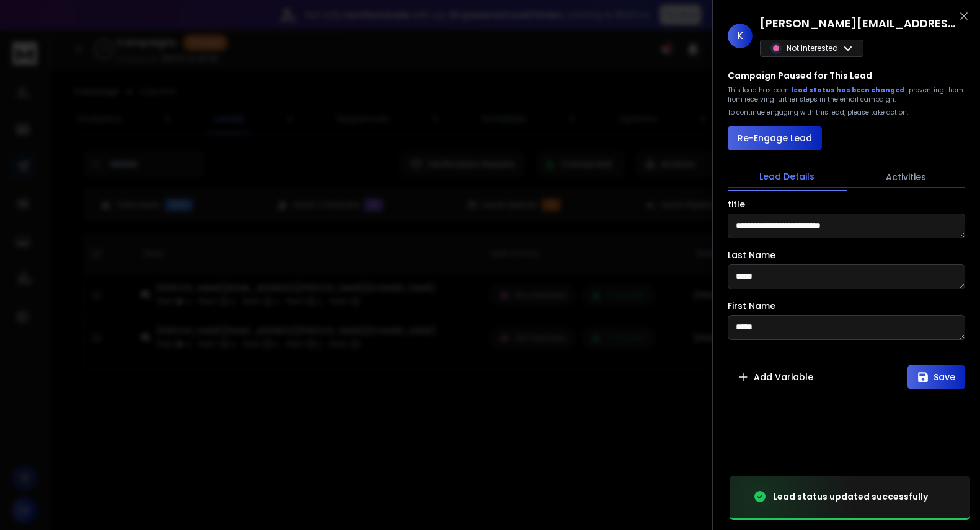 The height and width of the screenshot is (530, 980). I want to click on button: Add Variable, so click(775, 377).